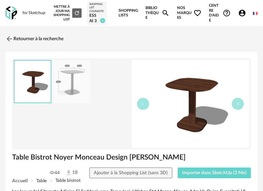 The height and width of the screenshot is (191, 263). What do you see at coordinates (9, 39) in the screenshot?
I see `img: svg+xml;base64,PHN2ZyB3aWR0aD0iMjQiIGhlaWdodD0iMjQiIHZpZXdCb3g9IjAgMCAyNCAyNCIgZmlsbD0ibm9uZSIgeG...` at bounding box center [9, 39].